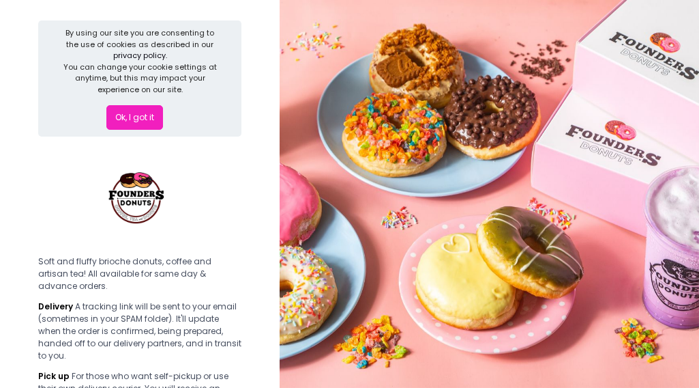 The height and width of the screenshot is (388, 699). Describe the element at coordinates (140, 274) in the screenshot. I see `div: Soft and fluffy brioche donuts, coffee and artisan tea! All available for same day & advance orders.` at that location.